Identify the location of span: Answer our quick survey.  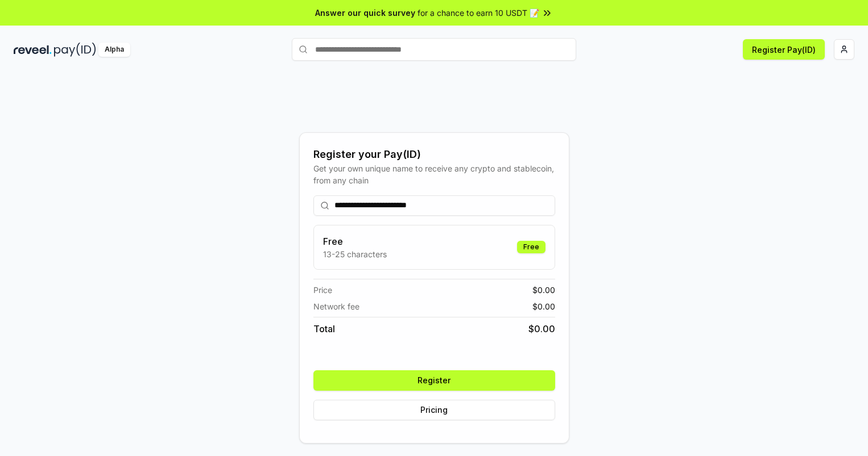
(365, 12).